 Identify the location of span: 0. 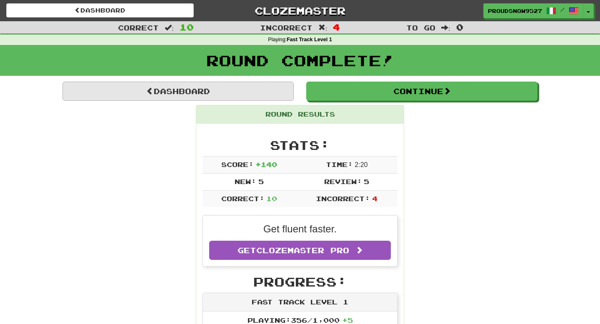
(459, 27).